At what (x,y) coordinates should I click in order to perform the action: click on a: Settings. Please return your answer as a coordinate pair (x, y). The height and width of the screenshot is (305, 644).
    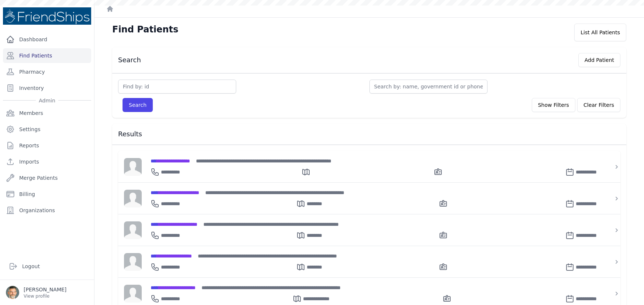
    Looking at the image, I should click on (47, 129).